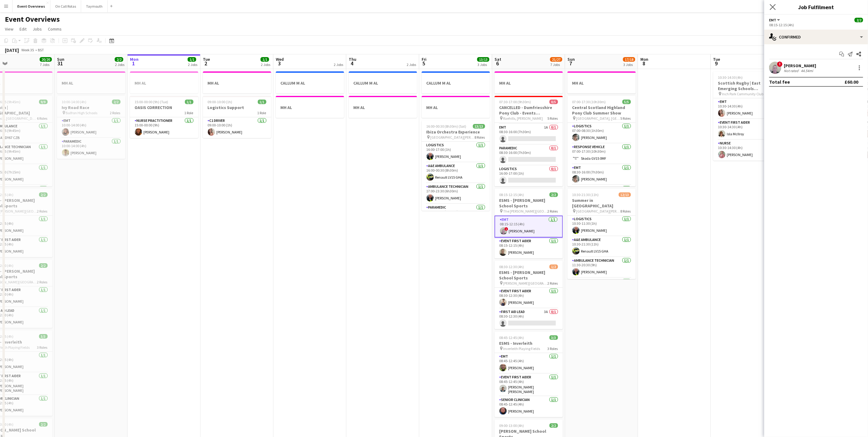 This screenshot has width=868, height=437. What do you see at coordinates (780, 82) in the screenshot?
I see `div: Total fee` at bounding box center [780, 82].